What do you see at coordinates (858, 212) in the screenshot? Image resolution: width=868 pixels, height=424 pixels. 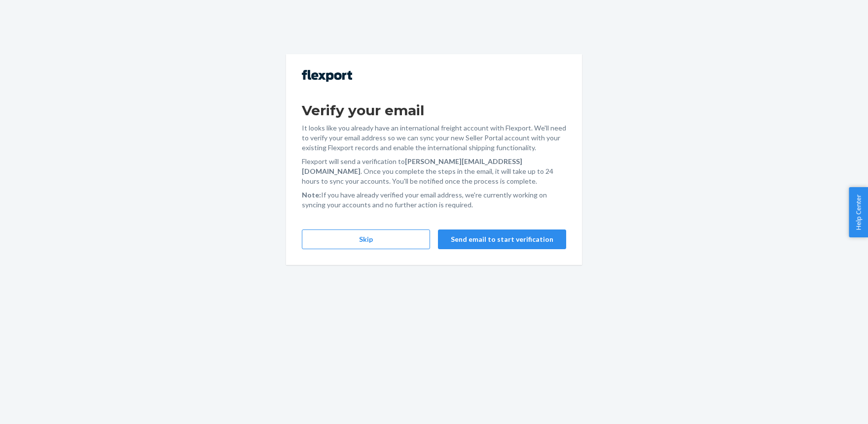 I see `button: Help Center` at bounding box center [858, 212].